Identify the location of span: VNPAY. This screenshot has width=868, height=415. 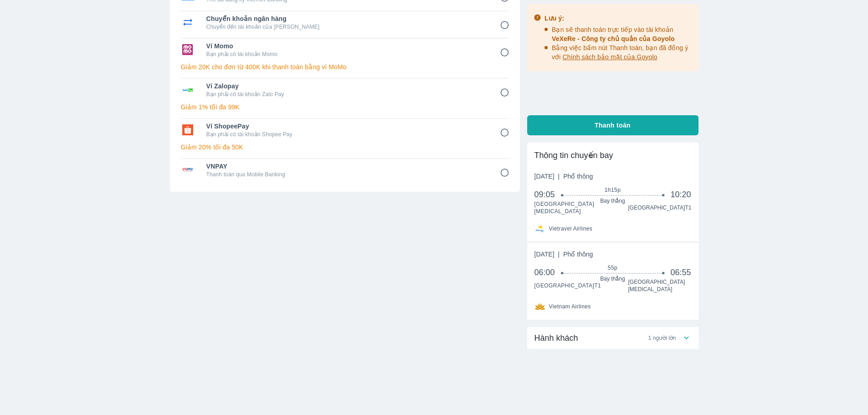
(347, 166).